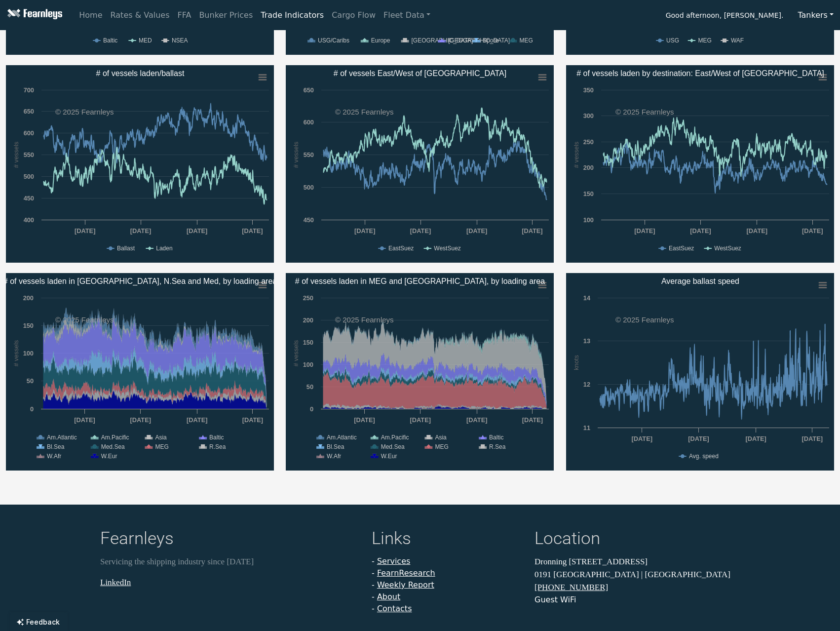  I want to click on a: Fleet Data, so click(407, 15).